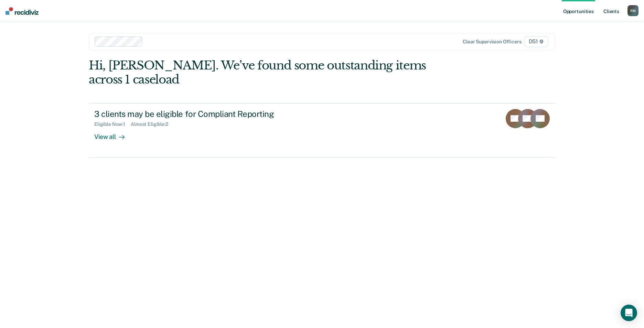 The height and width of the screenshot is (328, 644). Describe the element at coordinates (322, 131) in the screenshot. I see `a: 3 clients may be eligible for Compliant ReportingEligible Now:1Almost Eligible:2View all` at that location.